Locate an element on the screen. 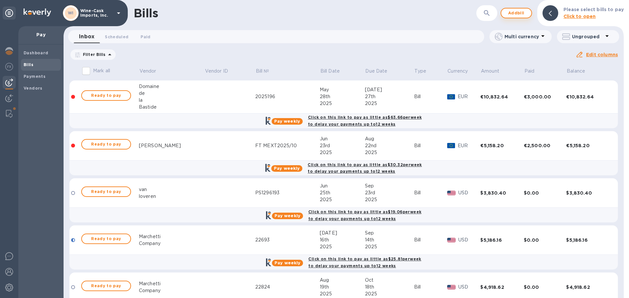 The height and width of the screenshot is (298, 629). div: €5,158.20 is located at coordinates (588, 146).